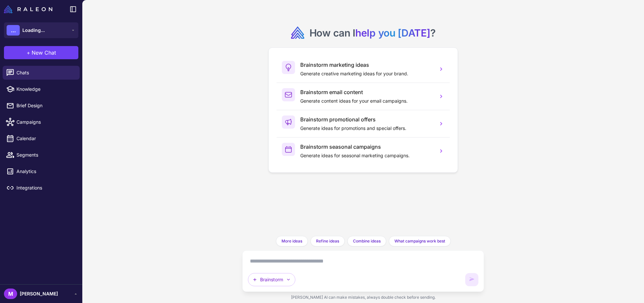 Image resolution: width=644 pixels, height=303 pixels. I want to click on span: Refine ideas, so click(328, 241).